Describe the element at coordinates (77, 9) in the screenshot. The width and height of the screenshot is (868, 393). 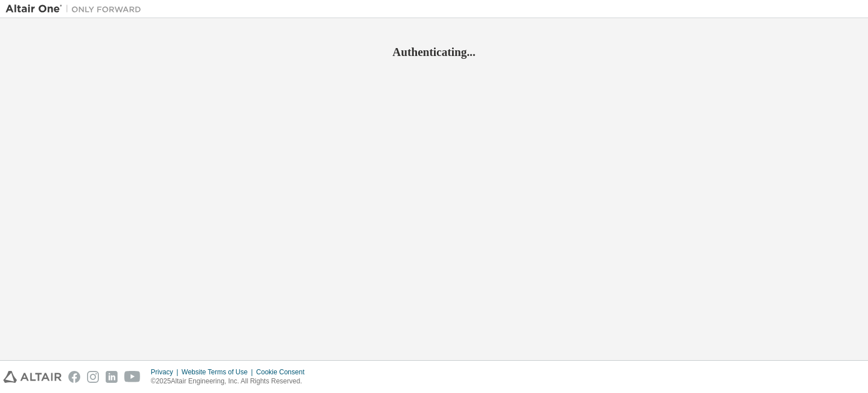
I see `img: Altair One` at that location.